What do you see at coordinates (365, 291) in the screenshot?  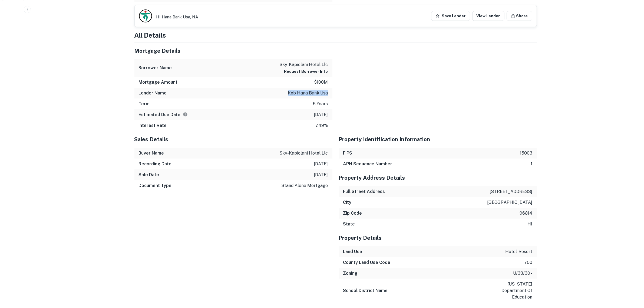 I see `h6: School District Name` at bounding box center [365, 291].